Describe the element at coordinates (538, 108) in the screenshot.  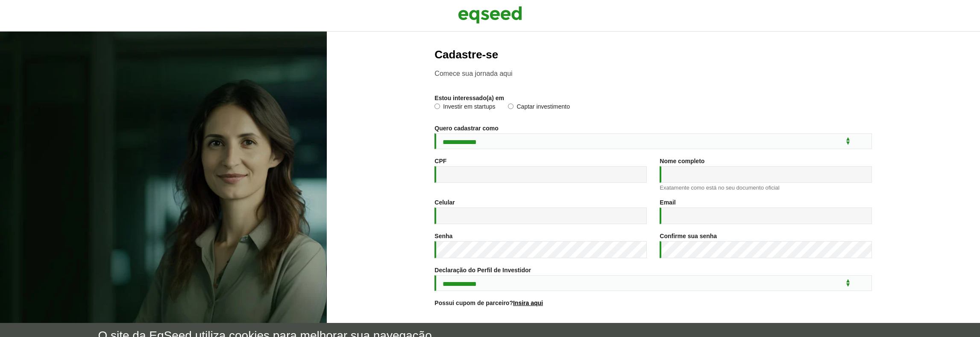
I see `label: Captar investimento` at that location.